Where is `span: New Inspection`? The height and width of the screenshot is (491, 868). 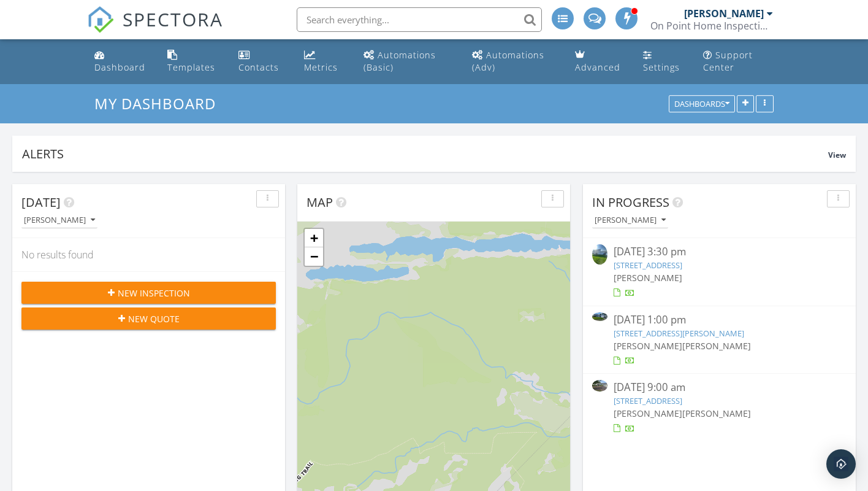 span: New Inspection is located at coordinates (154, 292).